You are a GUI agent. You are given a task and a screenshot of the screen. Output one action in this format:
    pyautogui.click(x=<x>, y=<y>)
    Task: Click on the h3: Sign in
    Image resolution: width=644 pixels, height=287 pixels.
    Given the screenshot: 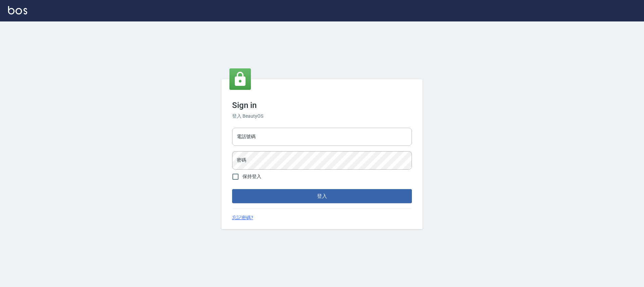 What is the action you would take?
    pyautogui.click(x=322, y=105)
    